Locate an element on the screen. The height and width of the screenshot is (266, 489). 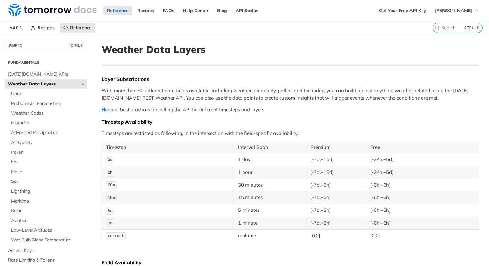
span: v4.0.1 is located at coordinates (16, 28).